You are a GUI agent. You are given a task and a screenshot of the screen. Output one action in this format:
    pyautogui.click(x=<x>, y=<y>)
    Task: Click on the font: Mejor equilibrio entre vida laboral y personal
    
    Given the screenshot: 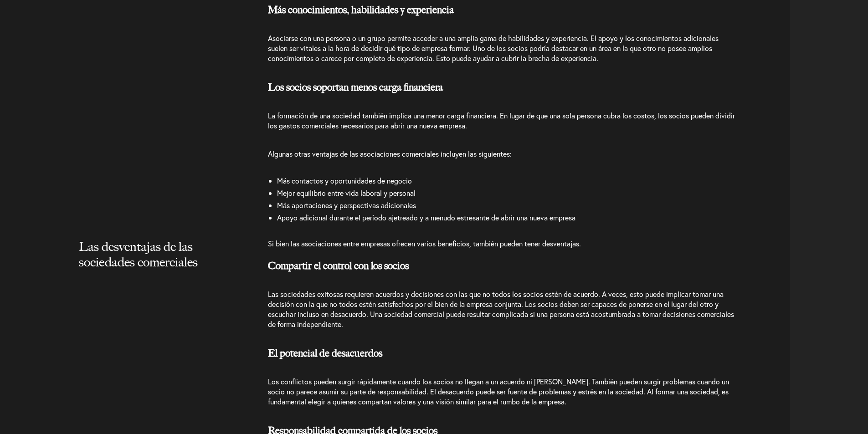 What is the action you would take?
    pyautogui.click(x=346, y=192)
    